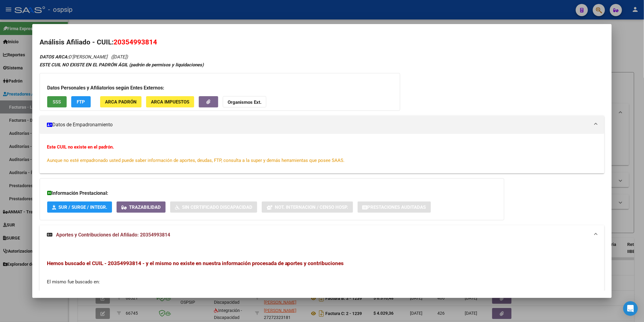  What do you see at coordinates (318, 125) in the screenshot?
I see `mat-panel-title: Datos de Empadronamiento` at bounding box center [318, 125].